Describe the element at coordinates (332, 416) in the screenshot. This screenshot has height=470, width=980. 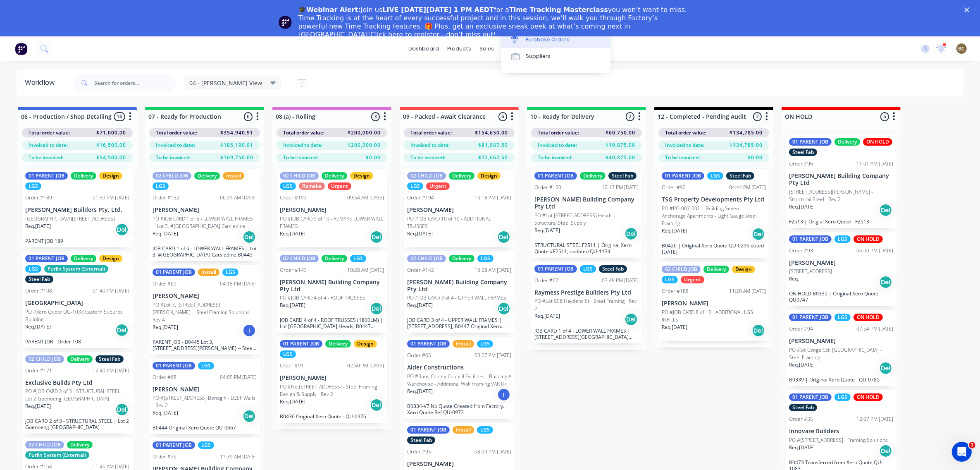
I see `p: B0436 Original Xero Quote - QU-0976` at that location.